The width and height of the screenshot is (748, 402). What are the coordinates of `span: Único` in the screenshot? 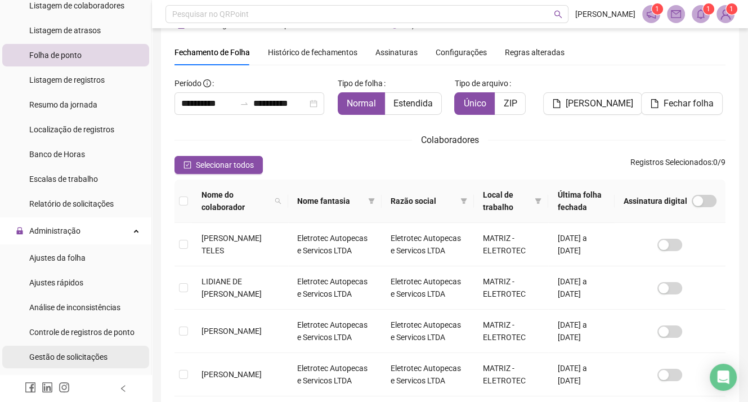 It's located at (474, 103).